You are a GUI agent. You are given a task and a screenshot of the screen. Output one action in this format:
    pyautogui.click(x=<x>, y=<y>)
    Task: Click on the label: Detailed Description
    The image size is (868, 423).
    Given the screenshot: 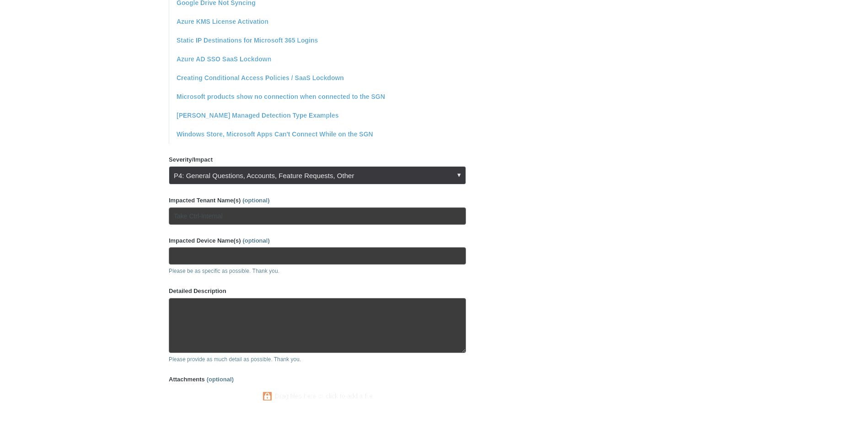 What is the action you would take?
    pyautogui.click(x=317, y=291)
    